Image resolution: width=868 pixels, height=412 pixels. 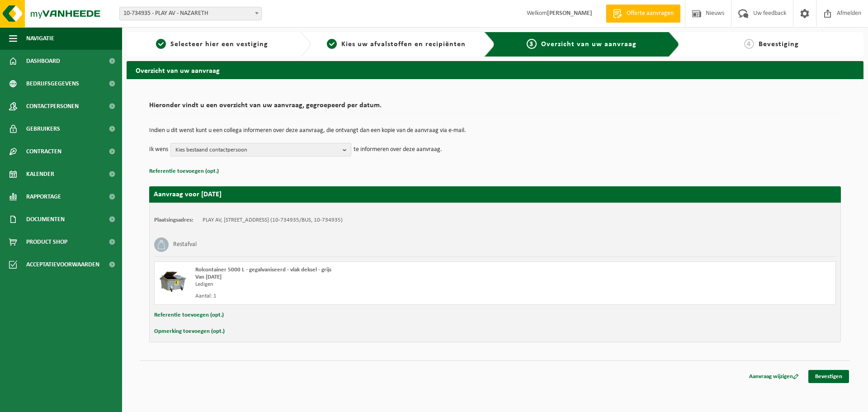 I want to click on h2: Hieronder vindt u een overzicht van uw aanvraag, gegroepeerd per datum., so click(x=495, y=108).